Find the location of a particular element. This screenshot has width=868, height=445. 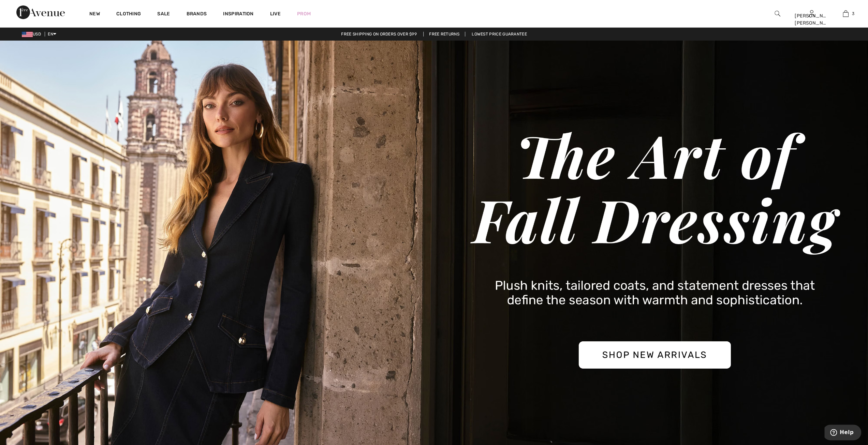

a: Live is located at coordinates (275, 14).